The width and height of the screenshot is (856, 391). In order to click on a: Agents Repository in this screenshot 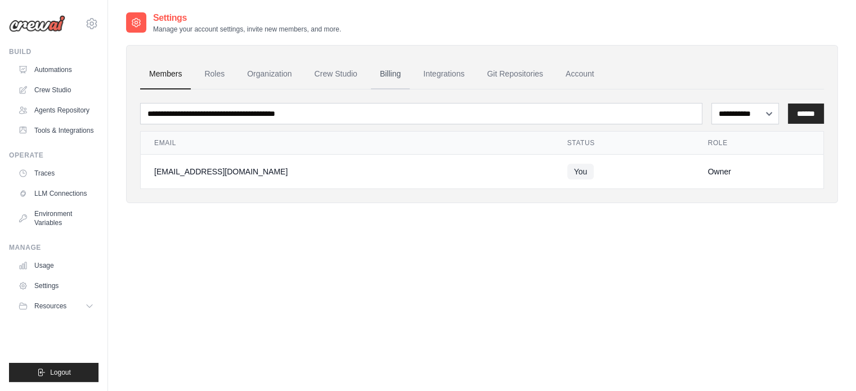, I will do `click(56, 110)`.